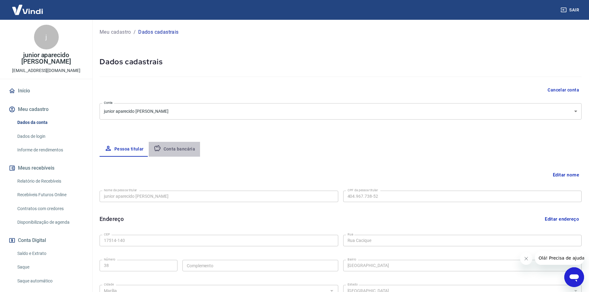 The image size is (589, 292). I want to click on h5: Dados cadastrais, so click(340, 62).